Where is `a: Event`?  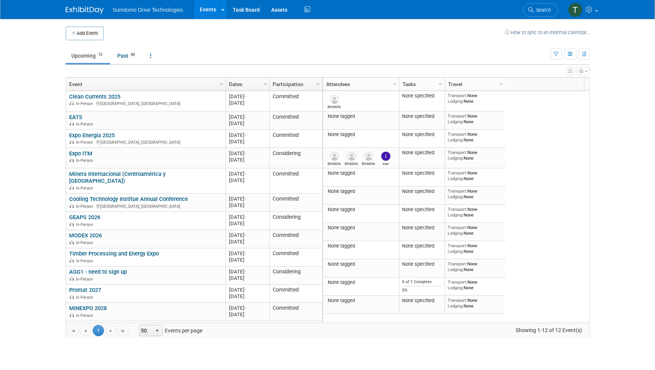 a: Event is located at coordinates (145, 84).